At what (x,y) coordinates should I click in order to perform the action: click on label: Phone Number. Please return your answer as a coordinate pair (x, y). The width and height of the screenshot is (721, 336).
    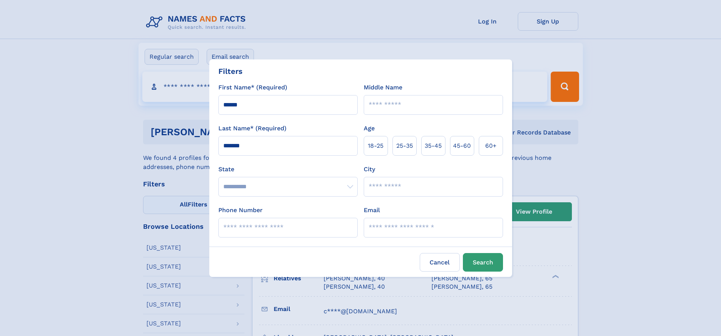
    Looking at the image, I should click on (240, 210).